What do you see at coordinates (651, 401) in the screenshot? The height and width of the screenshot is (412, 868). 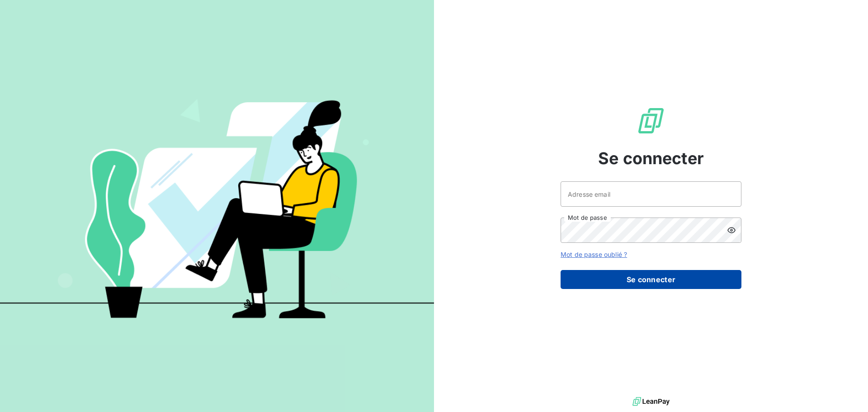 I see `img: logo` at bounding box center [651, 401].